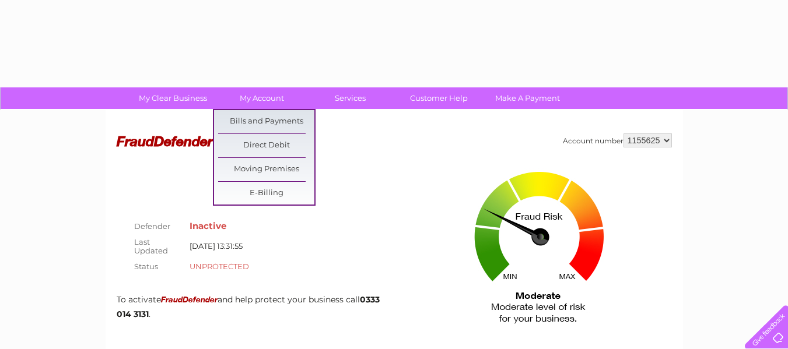 This screenshot has height=349, width=788. I want to click on div: Account number, so click(617, 141).